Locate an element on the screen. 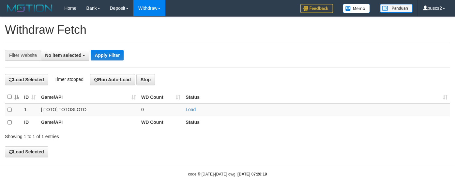 Image resolution: width=455 pixels, height=195 pixels. button: Apply Filter is located at coordinates (107, 55).